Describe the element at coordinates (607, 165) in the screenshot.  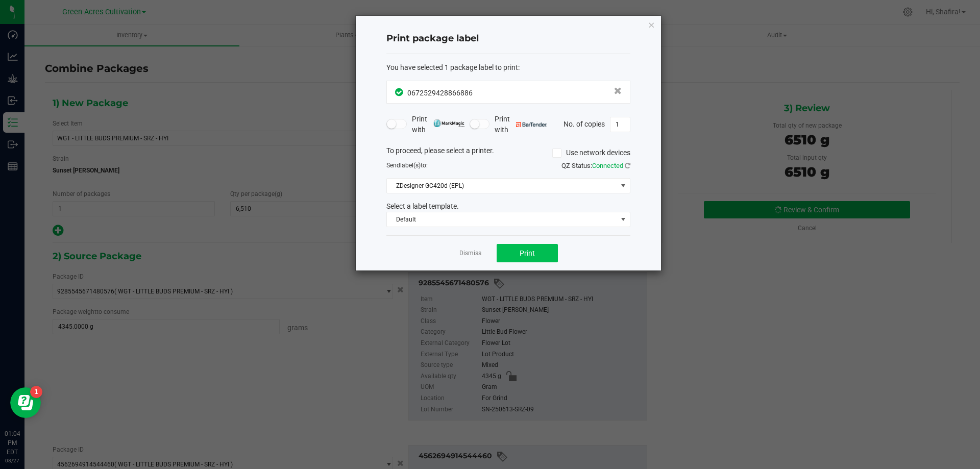
I see `span: Connected` at that location.